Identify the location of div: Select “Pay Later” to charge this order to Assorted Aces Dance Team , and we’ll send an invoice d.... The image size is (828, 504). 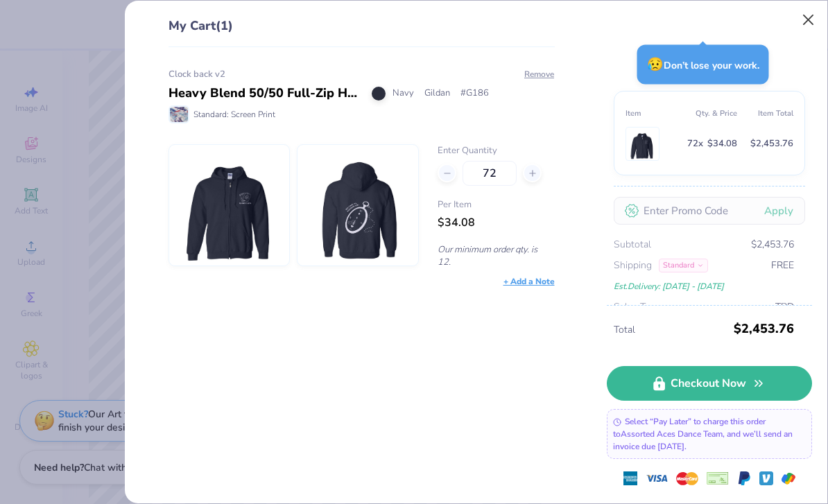
(709, 434).